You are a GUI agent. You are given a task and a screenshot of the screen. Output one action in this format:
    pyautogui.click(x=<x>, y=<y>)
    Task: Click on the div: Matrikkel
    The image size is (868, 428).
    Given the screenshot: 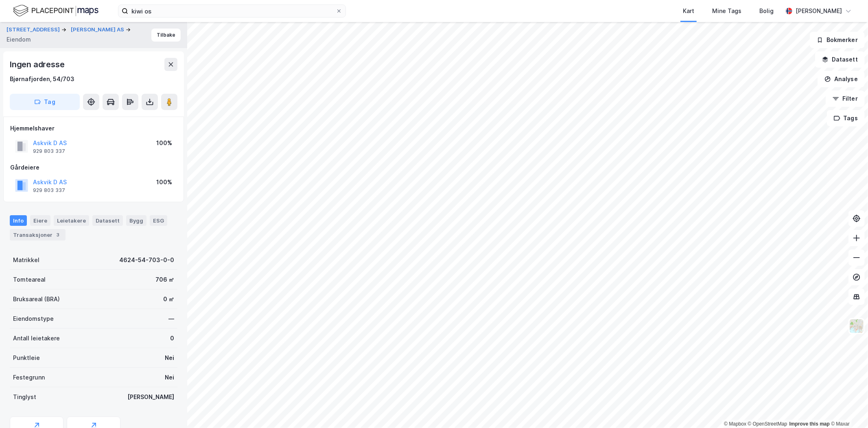 What is the action you would take?
    pyautogui.click(x=26, y=260)
    